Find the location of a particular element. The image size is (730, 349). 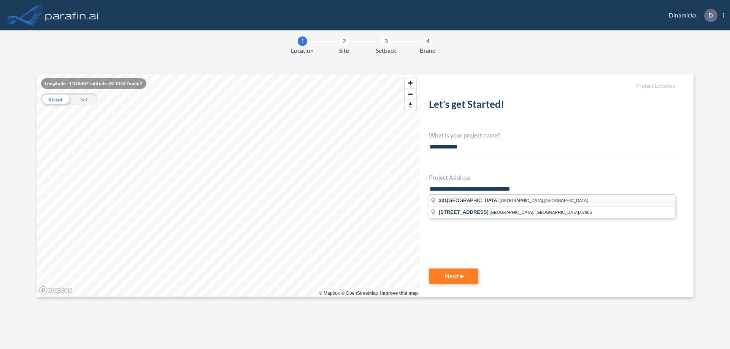

div: 3 is located at coordinates (386, 41).